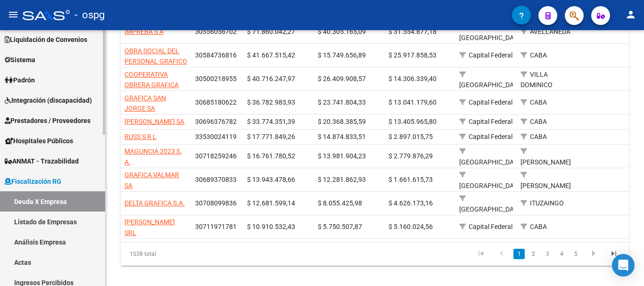  Describe the element at coordinates (216, 156) in the screenshot. I see `span: 30718259246` at that location.